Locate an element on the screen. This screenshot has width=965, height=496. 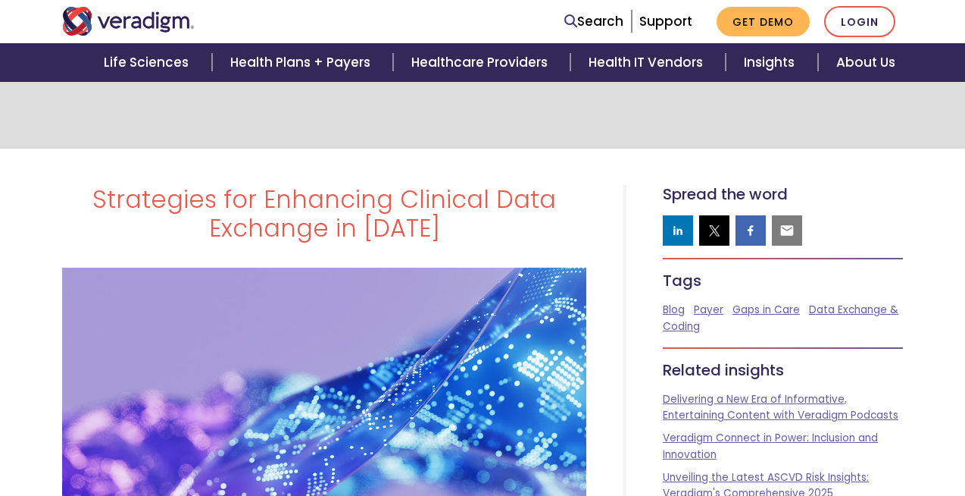
a: Delivering a New Era of Informative, Entertaining Content with Veradigm Podcasts is located at coordinates (781, 407).